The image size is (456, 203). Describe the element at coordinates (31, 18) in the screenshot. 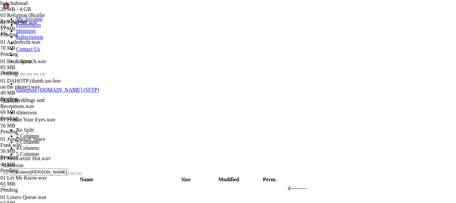

I see `div: 03 Reformat (Braille Remix).wav` at that location.